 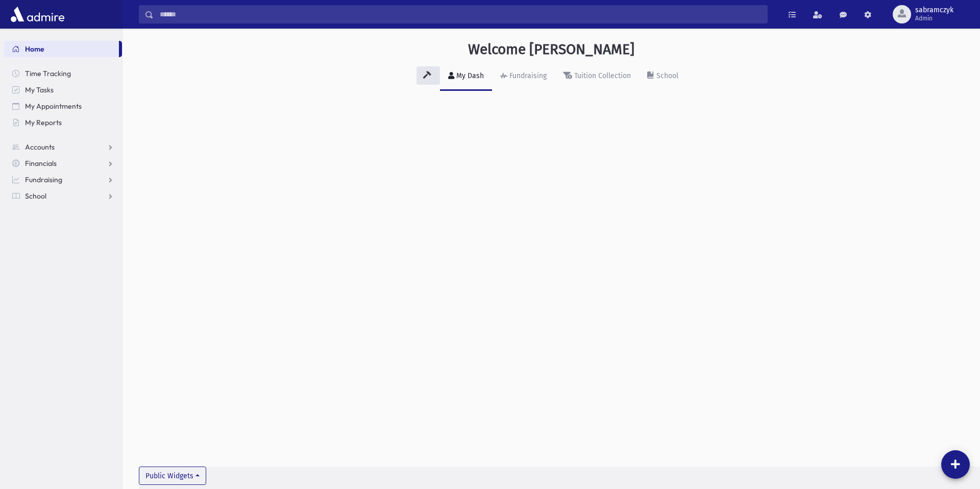 What do you see at coordinates (602, 75) in the screenshot?
I see `div: Tuition Collection` at bounding box center [602, 75].